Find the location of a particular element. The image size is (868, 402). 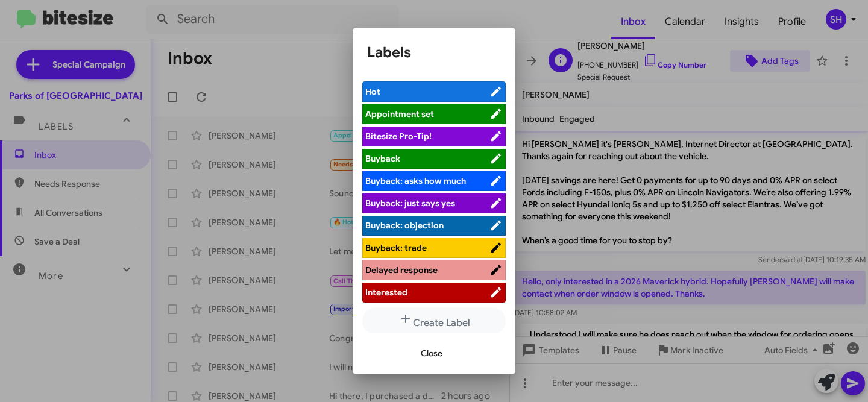

h1: Labels is located at coordinates (434, 52).